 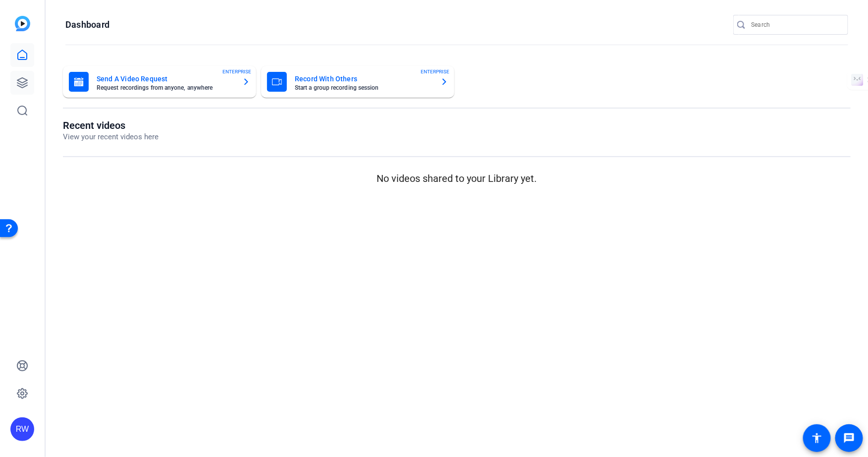 I want to click on button: Record With OthersStart a group recording sessionENTERPRISE, so click(x=358, y=82).